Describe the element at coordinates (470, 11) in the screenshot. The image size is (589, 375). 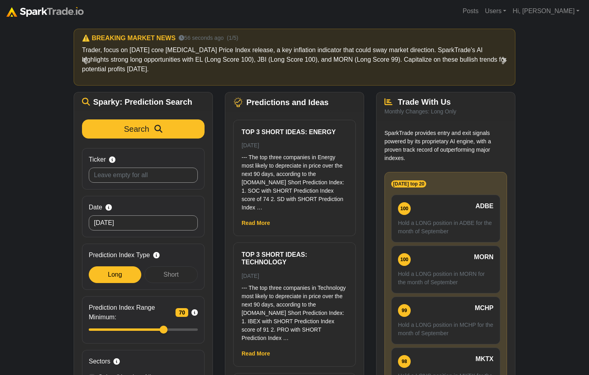
I see `a: Posts` at that location.